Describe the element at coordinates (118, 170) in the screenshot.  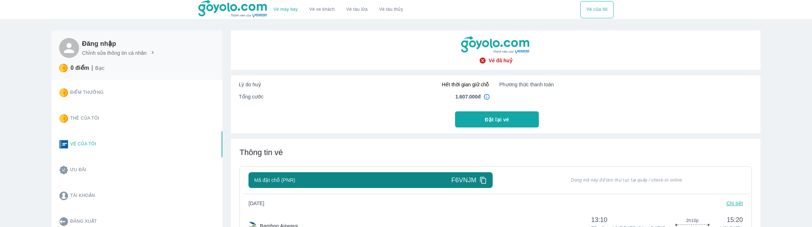
I see `button: Ưu đãi` at that location.